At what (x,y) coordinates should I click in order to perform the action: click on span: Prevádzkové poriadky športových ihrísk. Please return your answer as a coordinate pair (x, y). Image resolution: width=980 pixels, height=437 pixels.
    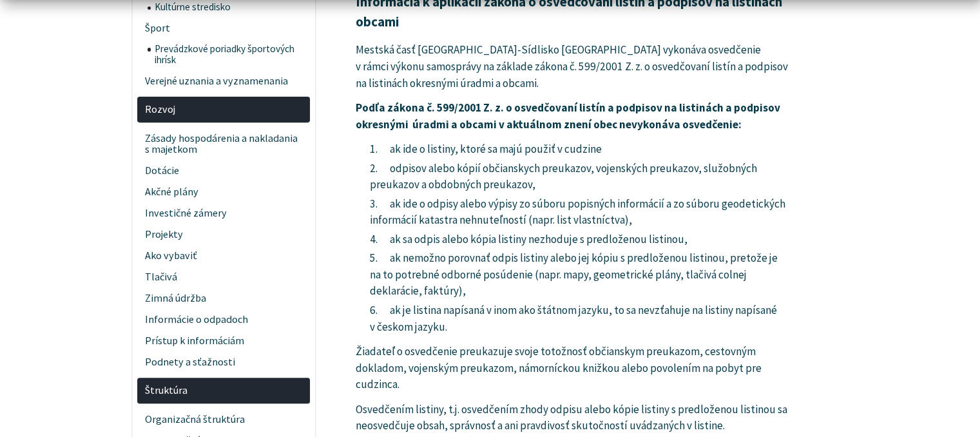
    Looking at the image, I should click on (229, 55).